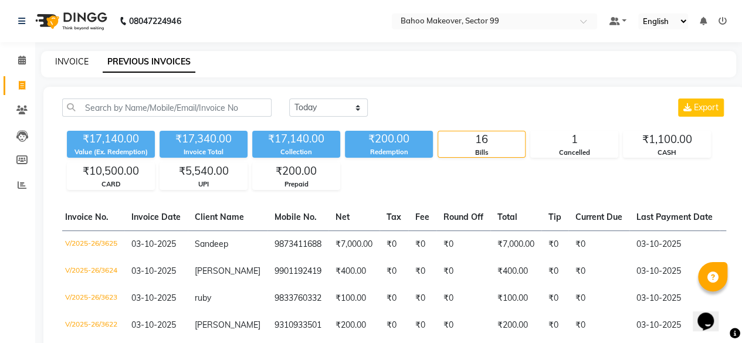 The width and height of the screenshot is (742, 343). I want to click on a: PREVIOUS INVOICES, so click(149, 62).